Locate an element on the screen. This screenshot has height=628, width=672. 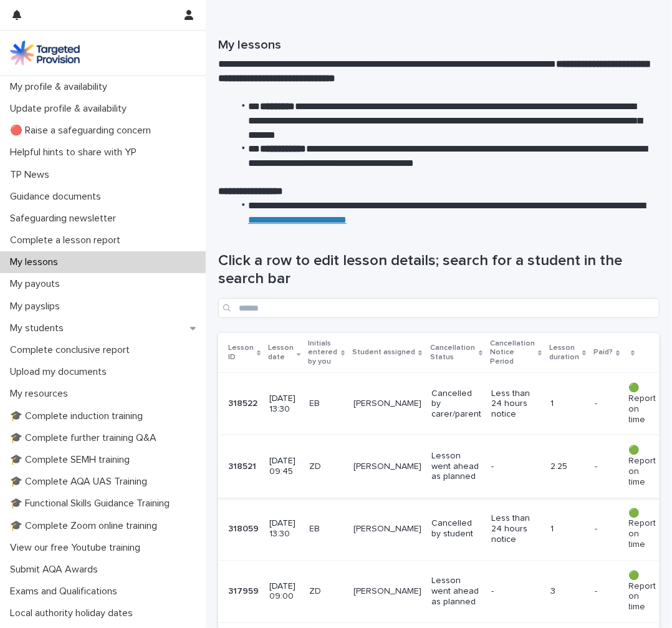
p: My payslips is located at coordinates (37, 306).